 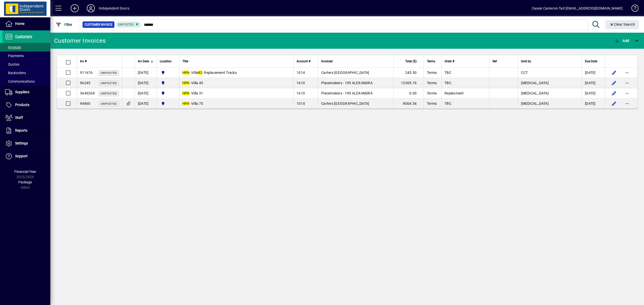 I want to click on a: Reports, so click(x=26, y=131).